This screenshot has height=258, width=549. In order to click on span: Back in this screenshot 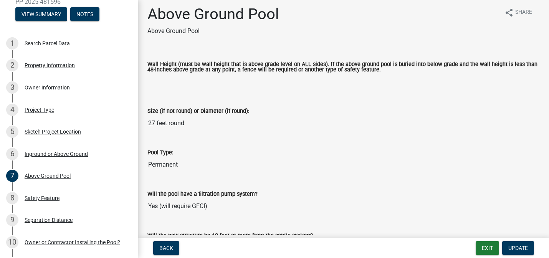, I will do `click(166, 248)`.